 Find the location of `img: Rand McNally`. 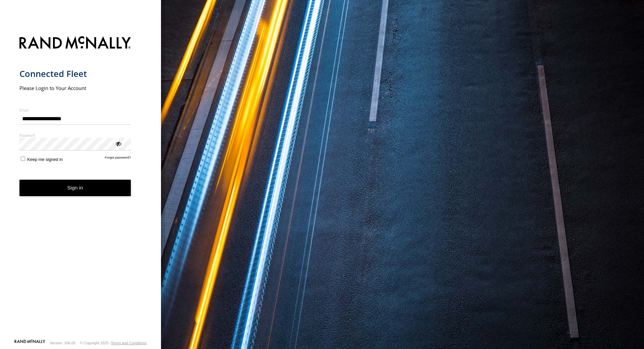

img: Rand McNally is located at coordinates (75, 43).